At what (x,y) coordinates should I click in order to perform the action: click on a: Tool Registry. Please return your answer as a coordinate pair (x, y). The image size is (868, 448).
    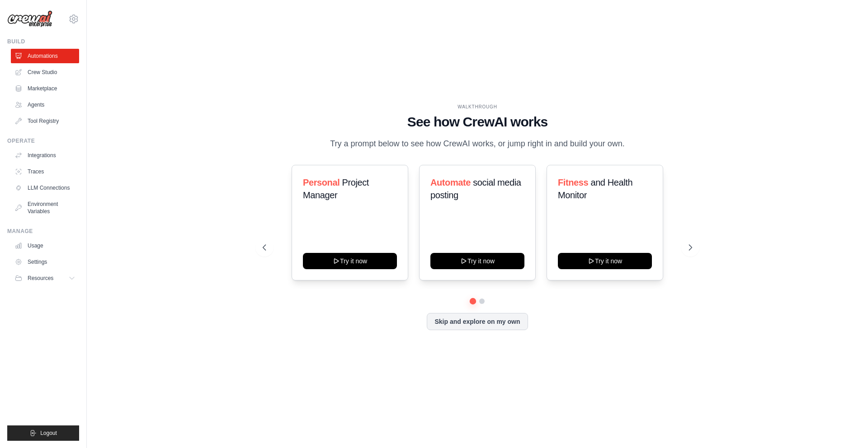
    Looking at the image, I should click on (45, 121).